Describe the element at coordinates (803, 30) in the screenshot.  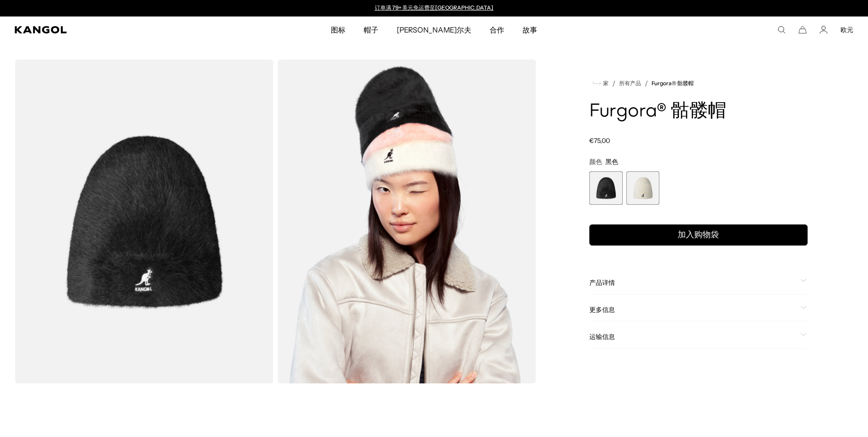
I see `button: 车` at that location.